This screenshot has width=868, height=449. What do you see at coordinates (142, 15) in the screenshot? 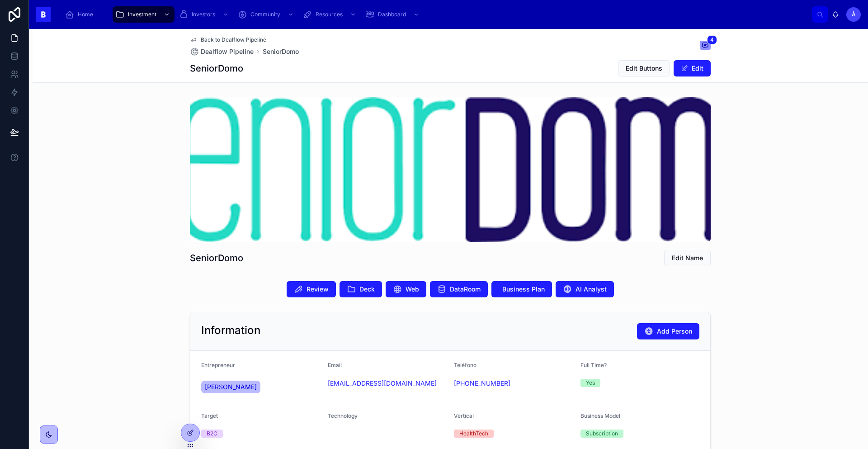
I see `span: Investment` at bounding box center [142, 15].